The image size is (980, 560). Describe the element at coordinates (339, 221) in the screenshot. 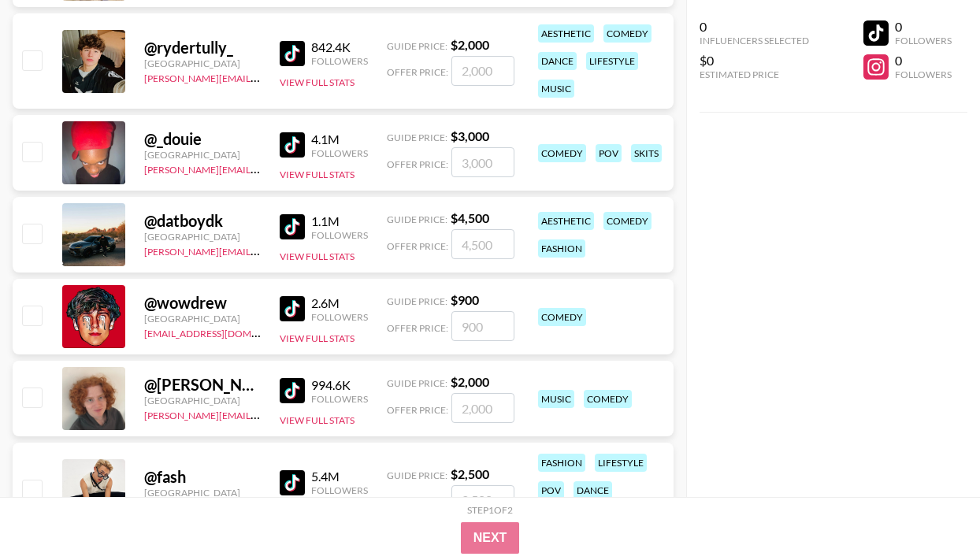

I see `div: 1.1M` at that location.